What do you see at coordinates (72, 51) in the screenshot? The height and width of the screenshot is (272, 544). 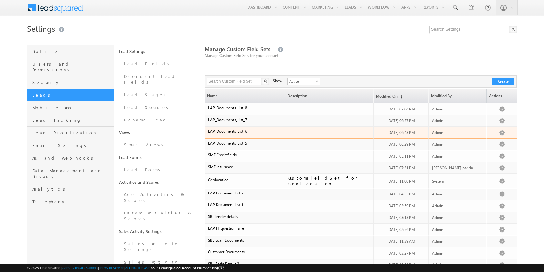 I see `span: Profile` at bounding box center [72, 51].